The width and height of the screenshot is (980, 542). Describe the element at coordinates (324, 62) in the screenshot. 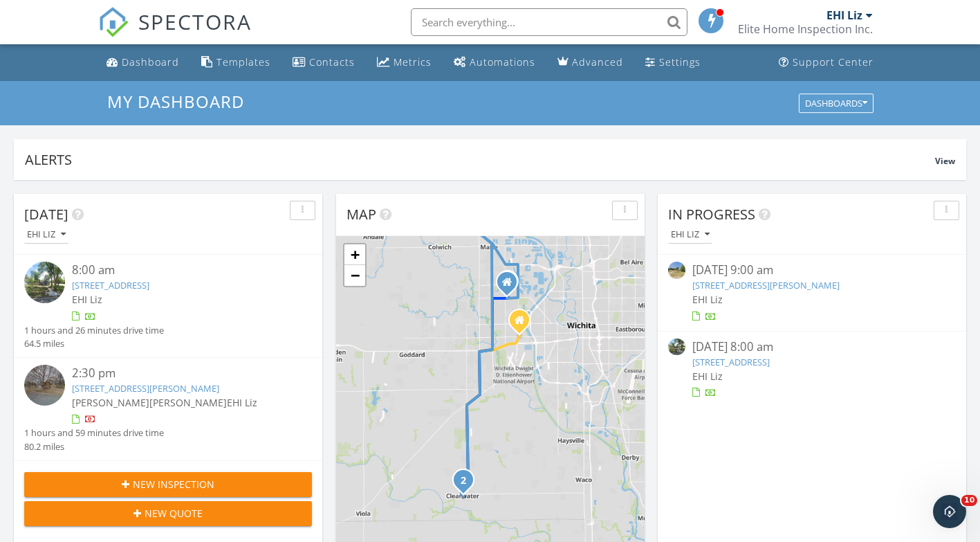

I see `a: Contacts` at that location.